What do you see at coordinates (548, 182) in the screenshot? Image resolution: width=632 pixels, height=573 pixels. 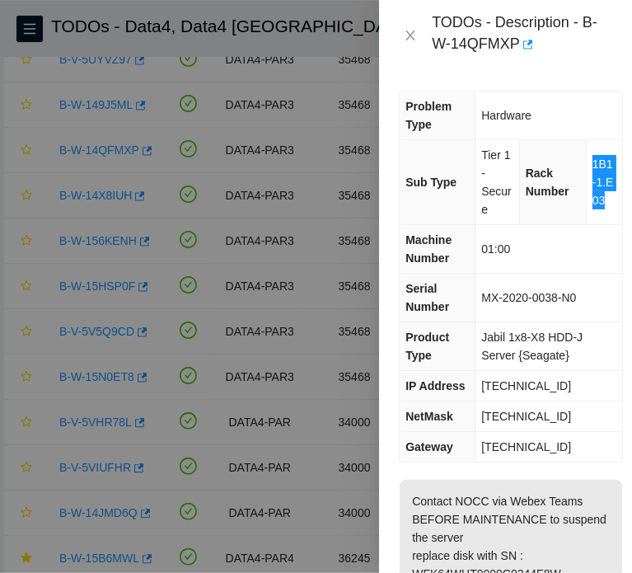 I see `span: Rack Number` at bounding box center [548, 182].